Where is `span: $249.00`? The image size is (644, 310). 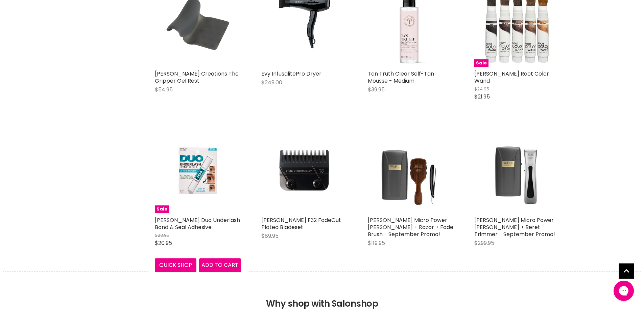
span: $249.00 is located at coordinates (272, 82).